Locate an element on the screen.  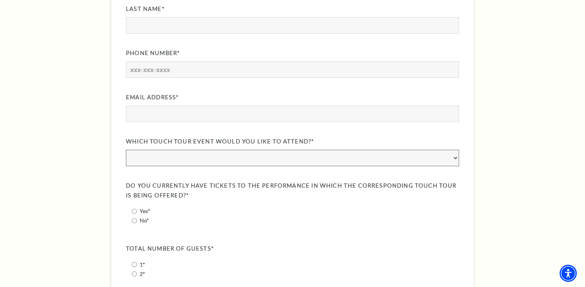
label: Phone Number is located at coordinates (293, 53).